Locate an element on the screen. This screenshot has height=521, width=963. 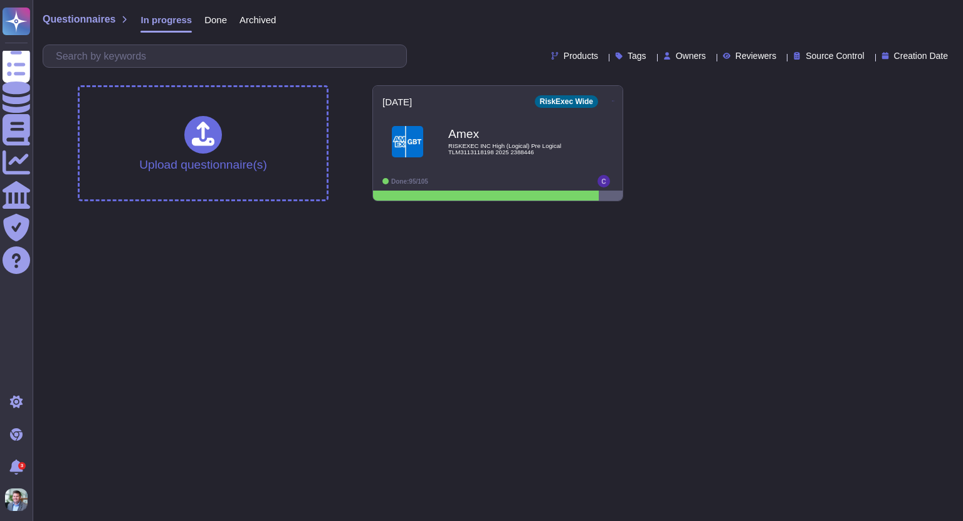
span: Owners is located at coordinates (691, 56).